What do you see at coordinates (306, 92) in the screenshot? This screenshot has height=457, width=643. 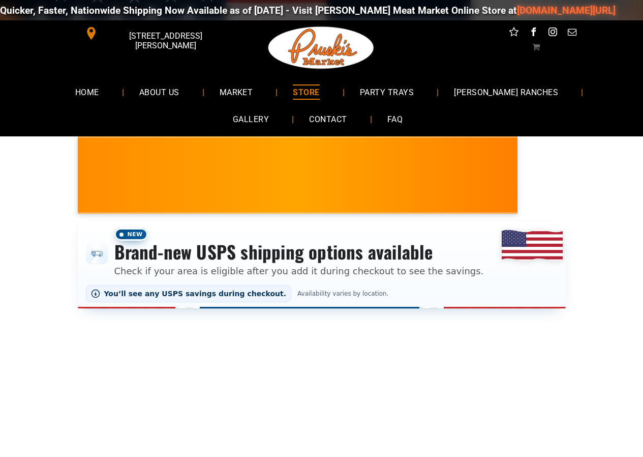 I see `a: STORE` at bounding box center [306, 92].